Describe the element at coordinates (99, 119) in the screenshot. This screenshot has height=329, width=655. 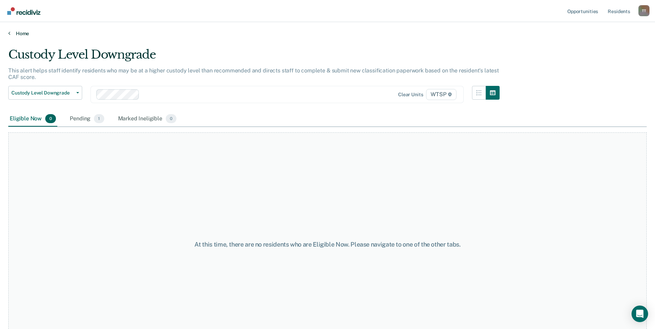
I see `span: 1` at that location.